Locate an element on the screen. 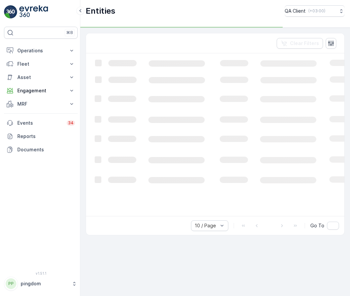 Image resolution: width=350 pixels, height=296 pixels. button: Asset is located at coordinates (41, 77).